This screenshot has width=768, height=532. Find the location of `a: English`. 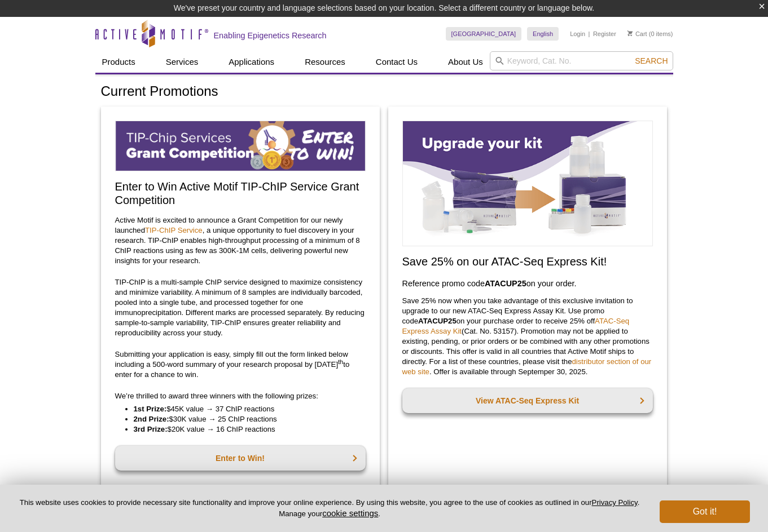

a: English is located at coordinates (543, 34).